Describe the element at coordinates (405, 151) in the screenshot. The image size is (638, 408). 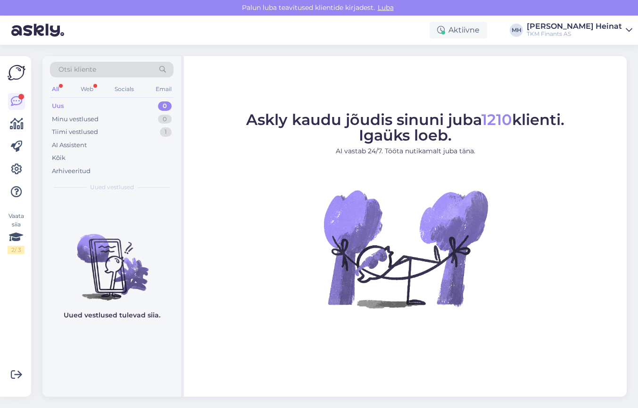
I see `p: AI vastab 24/7. Tööta nutikamalt juba täna.` at that location.